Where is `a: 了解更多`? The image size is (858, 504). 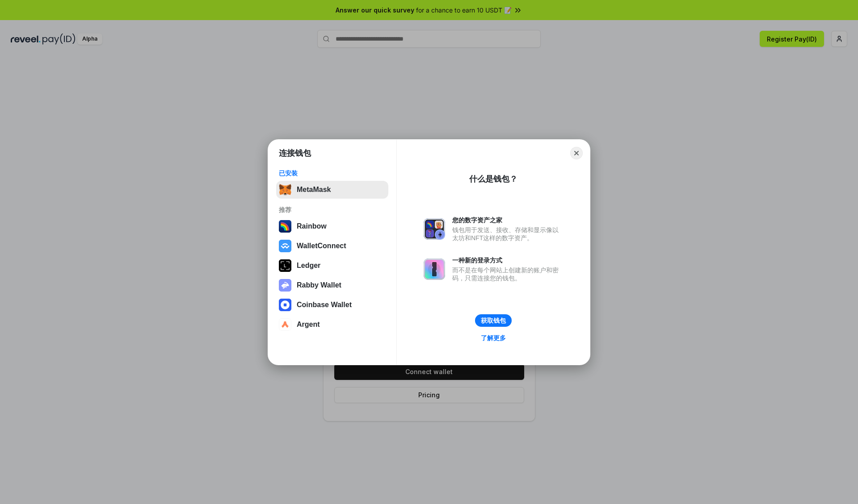 a: 了解更多 is located at coordinates (493, 338).